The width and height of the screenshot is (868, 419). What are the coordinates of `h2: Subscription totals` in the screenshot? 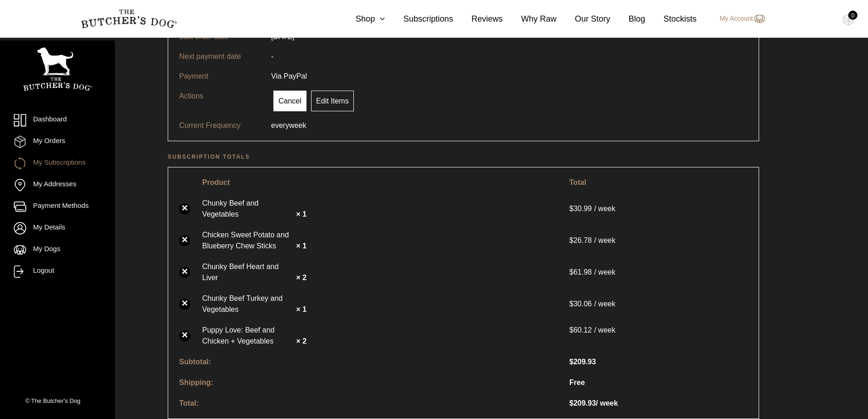 It's located at (463, 157).